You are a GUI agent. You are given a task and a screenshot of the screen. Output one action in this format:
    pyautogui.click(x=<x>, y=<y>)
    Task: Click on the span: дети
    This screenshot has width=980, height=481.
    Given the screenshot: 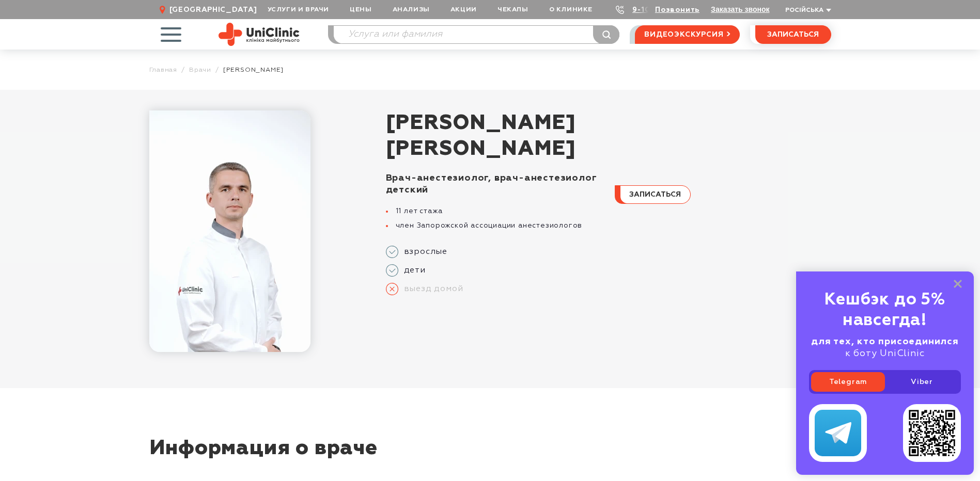 What is the action you would take?
    pyautogui.click(x=411, y=271)
    